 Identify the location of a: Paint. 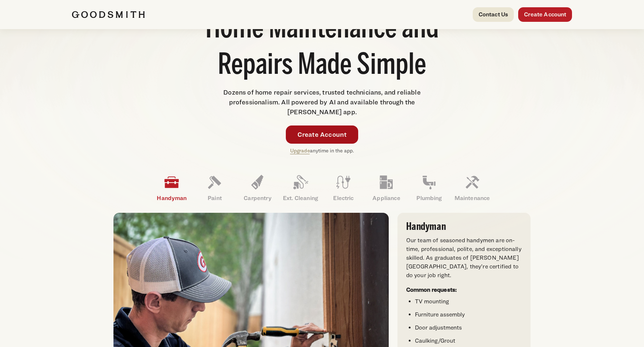
(215, 188).